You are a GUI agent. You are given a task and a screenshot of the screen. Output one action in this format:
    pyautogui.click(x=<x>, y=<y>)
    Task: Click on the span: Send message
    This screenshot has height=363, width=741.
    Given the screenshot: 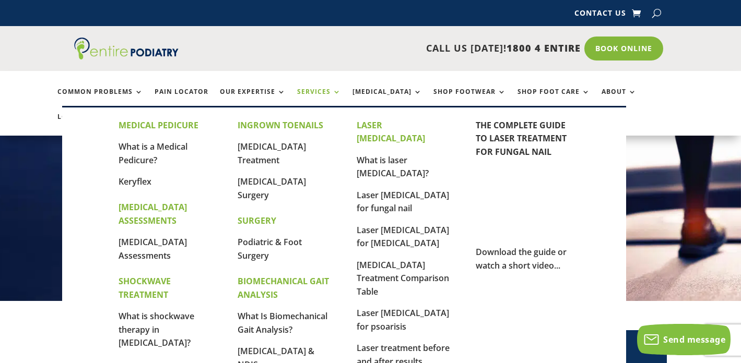 What is the action you would take?
    pyautogui.click(x=694, y=340)
    